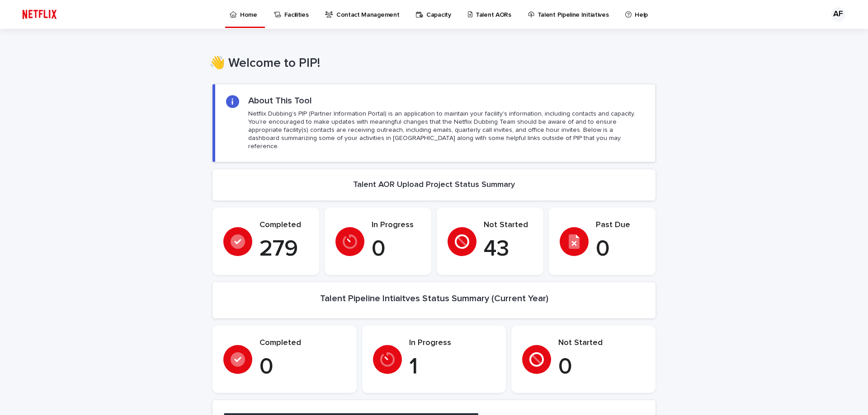  What do you see at coordinates (838, 15) in the screenshot?
I see `div: AF` at bounding box center [838, 15].